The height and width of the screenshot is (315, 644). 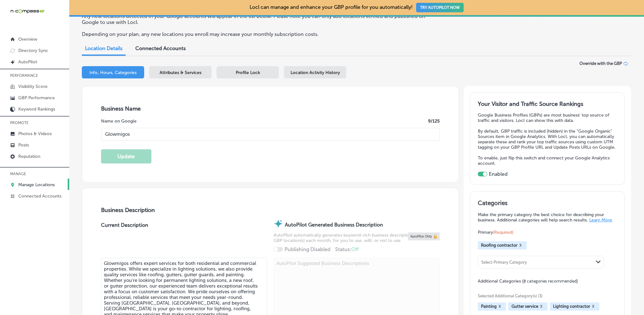 I want to click on span: Location Activity History, so click(x=315, y=73).